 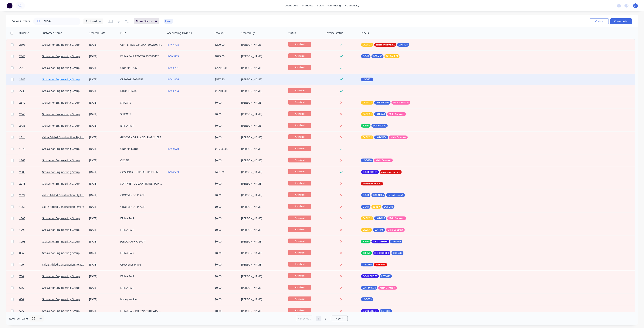 I want to click on span: Next, so click(x=338, y=319).